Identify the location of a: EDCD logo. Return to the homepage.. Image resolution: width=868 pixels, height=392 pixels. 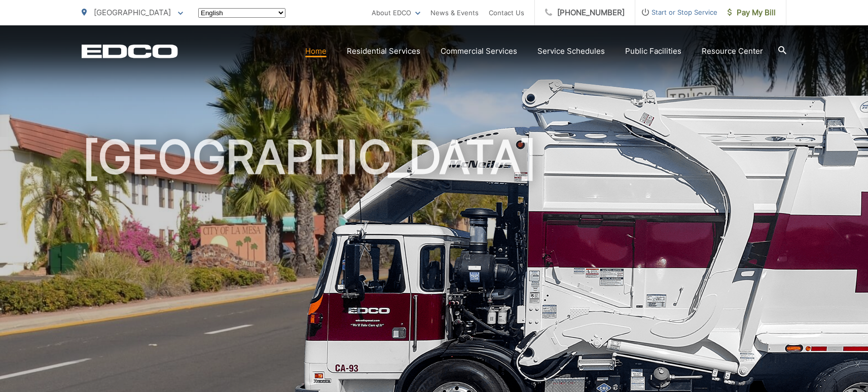
(129, 51).